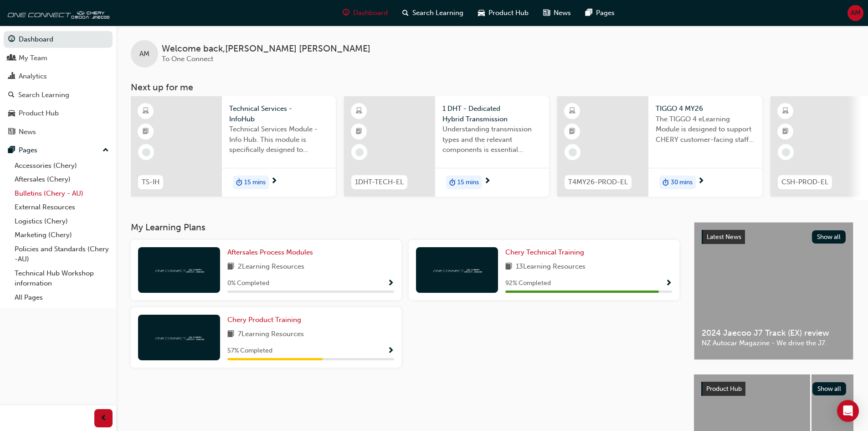 This screenshot has width=868, height=431. What do you see at coordinates (855, 13) in the screenshot?
I see `button: AM` at bounding box center [855, 13].